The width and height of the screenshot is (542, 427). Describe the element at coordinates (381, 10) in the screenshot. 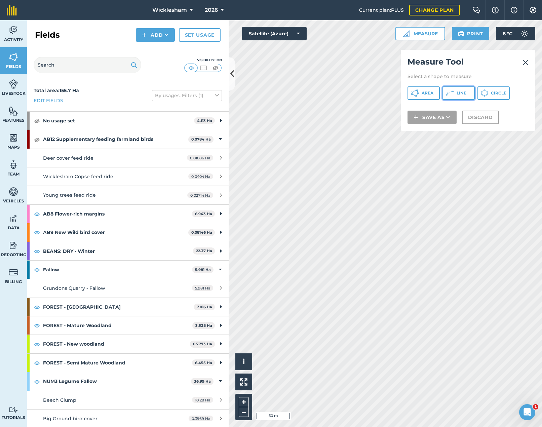

I see `span: Current plan : PLUS` at that location.